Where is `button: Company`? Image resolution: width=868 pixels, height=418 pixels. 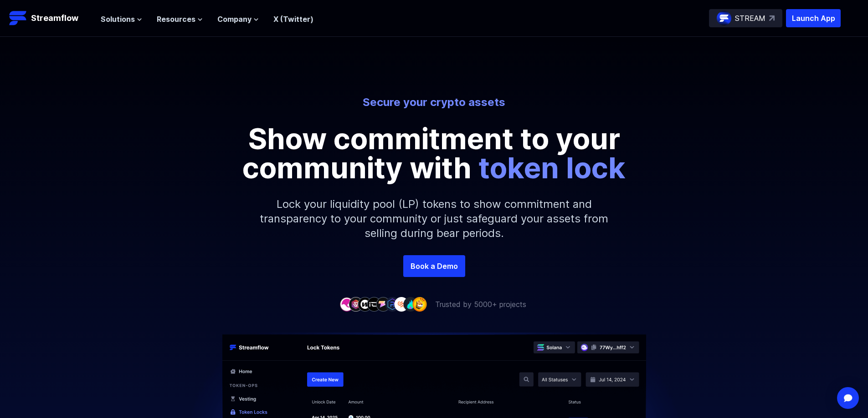 button: Company is located at coordinates (238, 19).